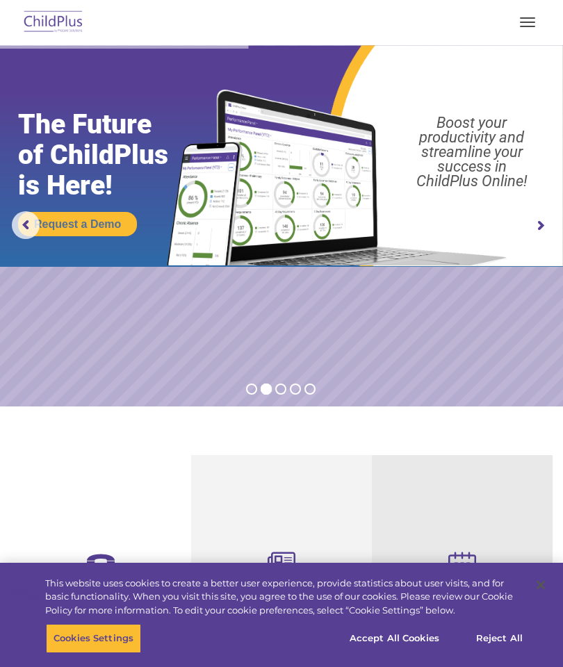 The width and height of the screenshot is (563, 667). Describe the element at coordinates (77, 224) in the screenshot. I see `a: Request a Demo` at that location.